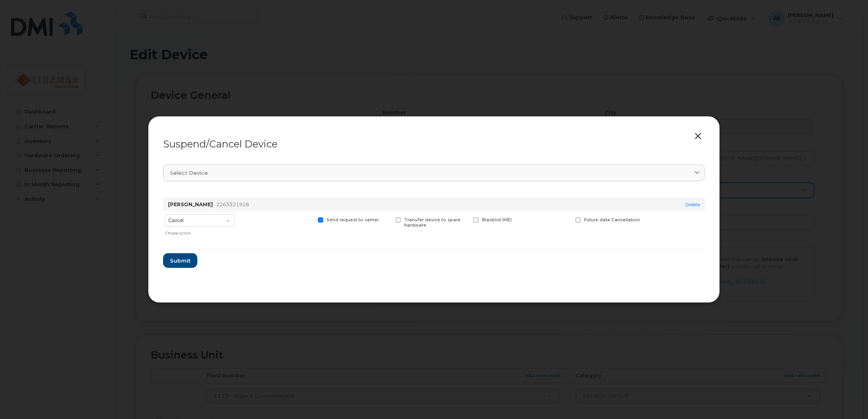 The height and width of the screenshot is (419, 868). Describe the element at coordinates (692, 204) in the screenshot. I see `a: Delete` at that location.